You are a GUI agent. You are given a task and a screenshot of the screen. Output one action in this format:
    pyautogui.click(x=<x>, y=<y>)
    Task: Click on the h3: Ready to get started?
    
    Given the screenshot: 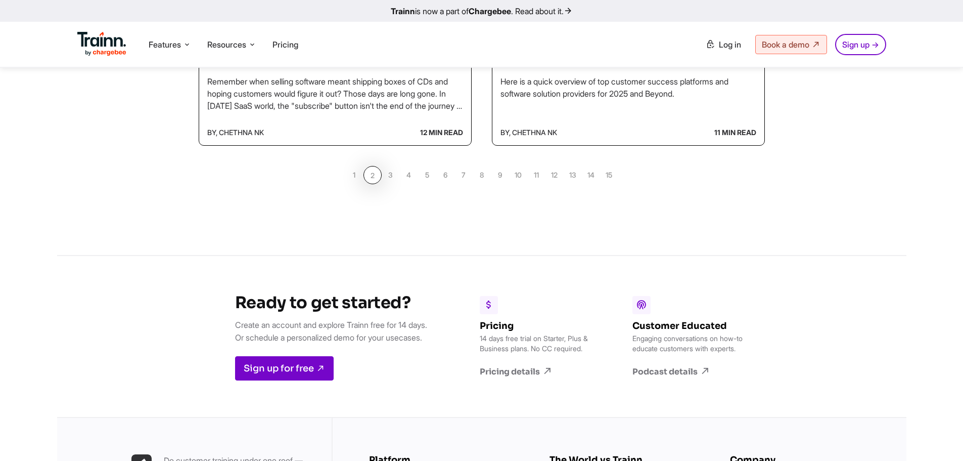 What is the action you would take?
    pyautogui.click(x=331, y=302)
    